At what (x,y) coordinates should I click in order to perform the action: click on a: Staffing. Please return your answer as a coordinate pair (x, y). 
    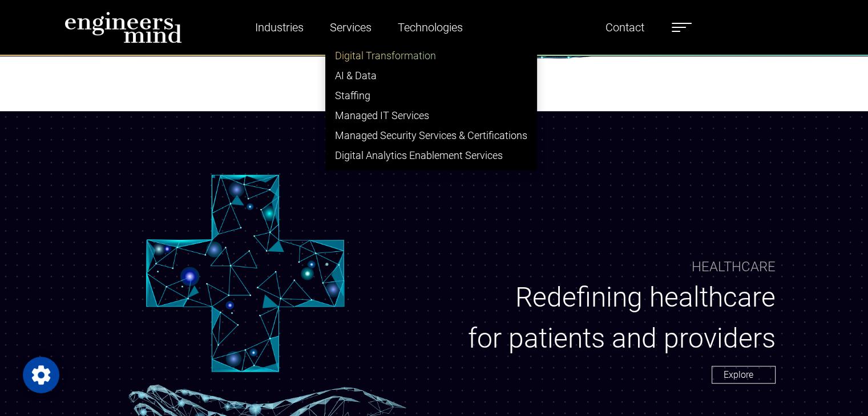
    Looking at the image, I should click on (431, 95).